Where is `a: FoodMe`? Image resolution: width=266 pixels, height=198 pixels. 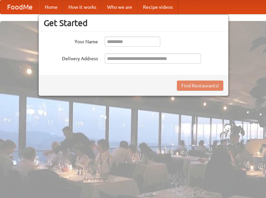 a: FoodMe is located at coordinates (20, 7).